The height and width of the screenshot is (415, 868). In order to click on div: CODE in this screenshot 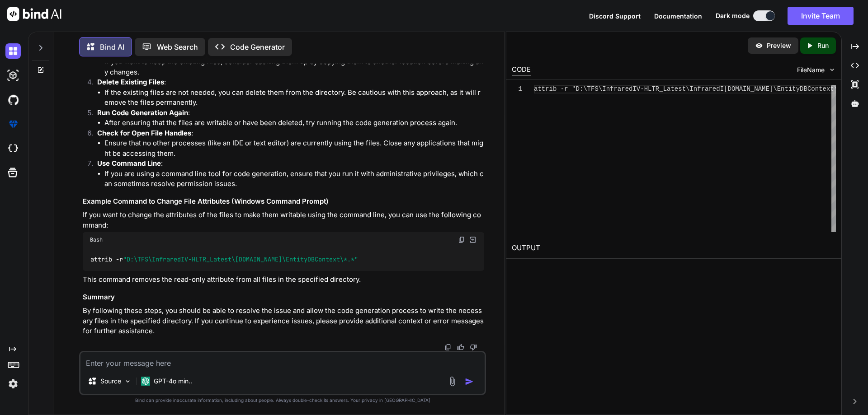, I will do `click(521, 70)`.